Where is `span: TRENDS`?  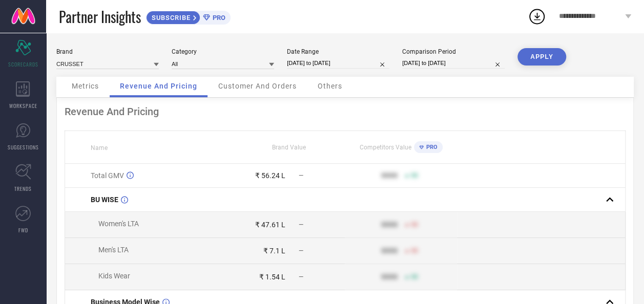
span: TRENDS is located at coordinates (23, 188).